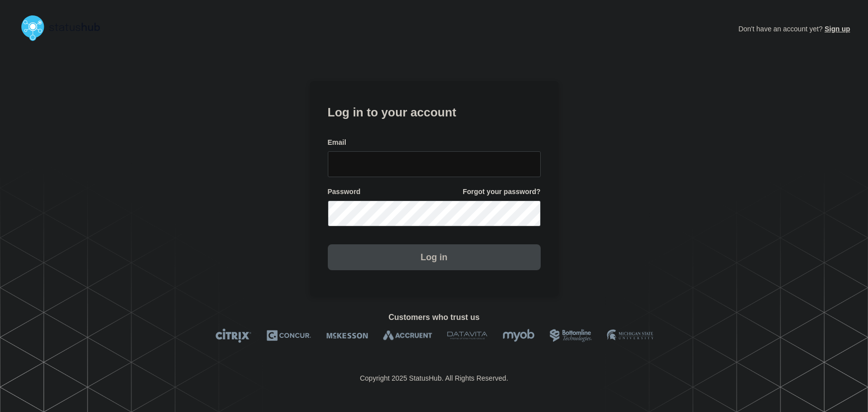  I want to click on input: email input, so click(434, 164).